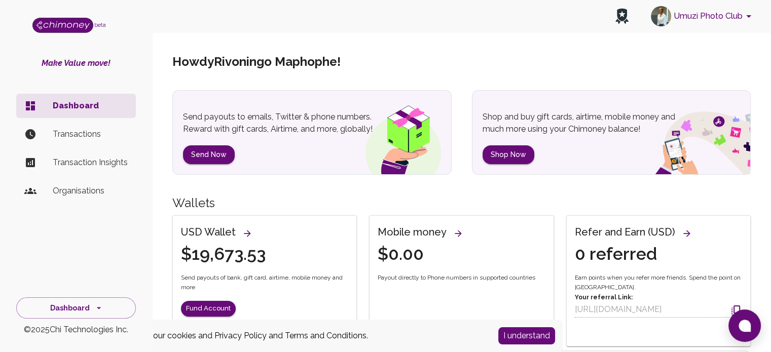 Image resolution: width=771 pixels, height=352 pixels. What do you see at coordinates (248, 336) in the screenshot?
I see `div: By using this site, you are agreeing to our cookies and and .` at bounding box center [248, 336].